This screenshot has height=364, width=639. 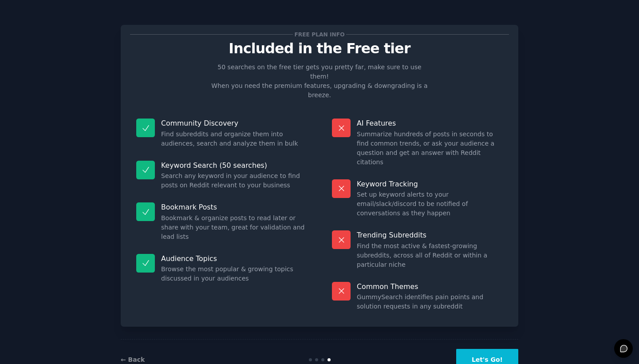 I want to click on p: Keyword Tracking, so click(x=430, y=184).